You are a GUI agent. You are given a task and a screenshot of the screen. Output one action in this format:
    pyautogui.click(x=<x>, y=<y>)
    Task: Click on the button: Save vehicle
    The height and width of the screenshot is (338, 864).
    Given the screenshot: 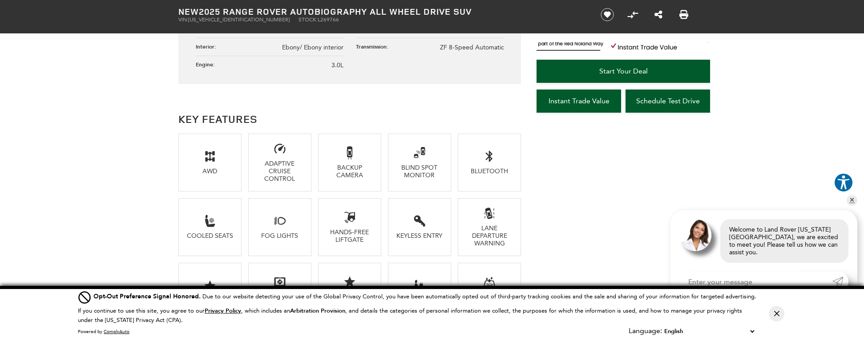 What is the action you would take?
    pyautogui.click(x=607, y=15)
    